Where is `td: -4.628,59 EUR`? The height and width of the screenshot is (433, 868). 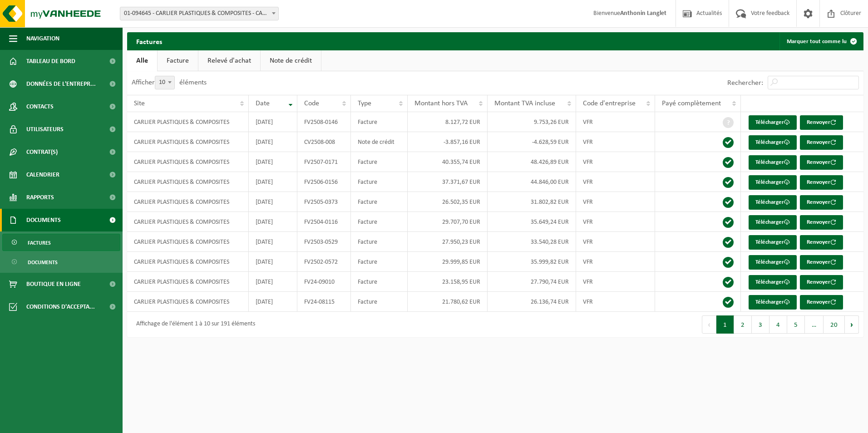 td: -4.628,59 EUR is located at coordinates (531, 142).